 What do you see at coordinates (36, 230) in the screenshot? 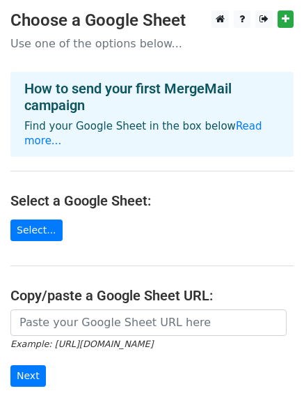
I see `a: Select...` at bounding box center [36, 230].